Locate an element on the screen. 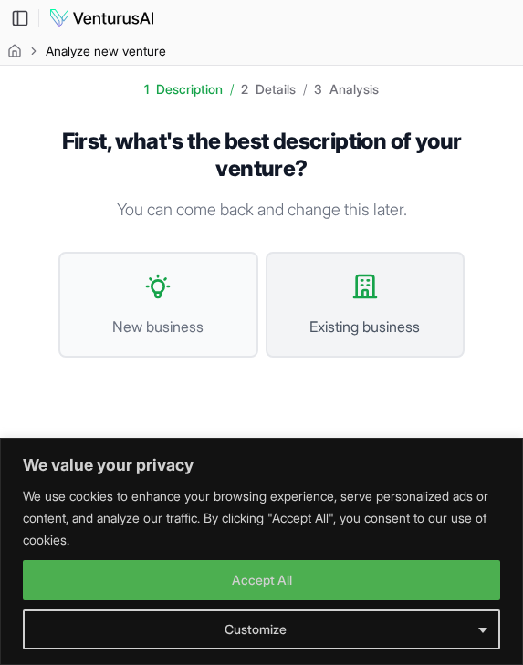  button: Customize is located at coordinates (261, 630).